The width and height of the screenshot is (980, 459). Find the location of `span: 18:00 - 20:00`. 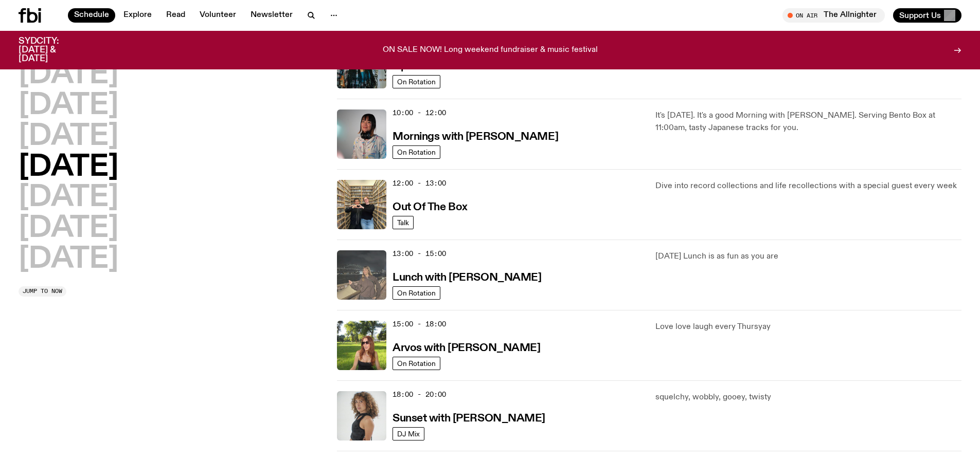

span: 18:00 - 20:00 is located at coordinates (419, 395).